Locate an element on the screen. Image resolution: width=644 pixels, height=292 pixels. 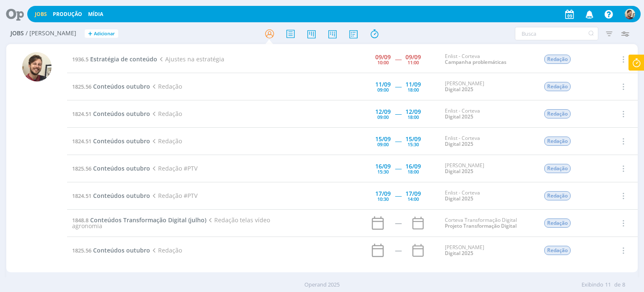
span: Conteúdos Transformação Digital (julho) is located at coordinates (148, 219).